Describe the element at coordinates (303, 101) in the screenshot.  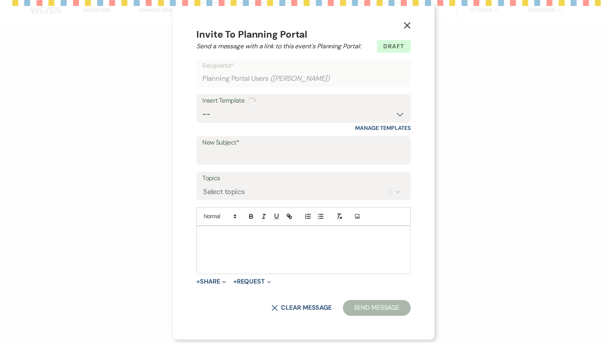
I see `div: Insert Template` at that location.